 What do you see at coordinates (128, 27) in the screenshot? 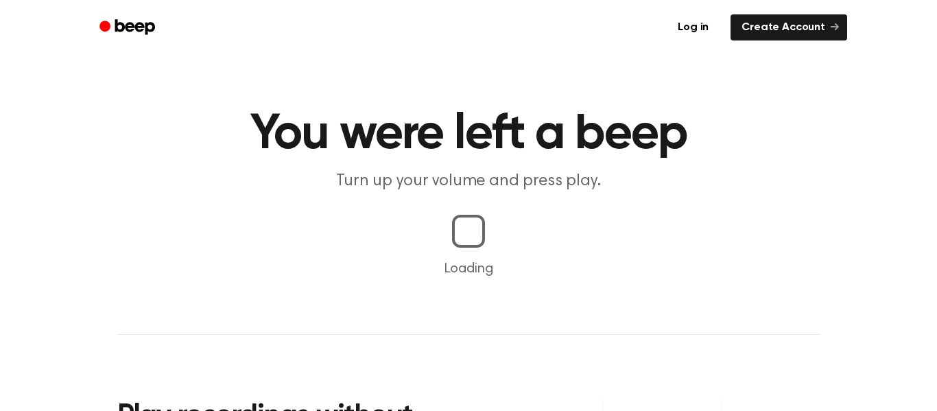
I see `a: Beep` at bounding box center [128, 27].